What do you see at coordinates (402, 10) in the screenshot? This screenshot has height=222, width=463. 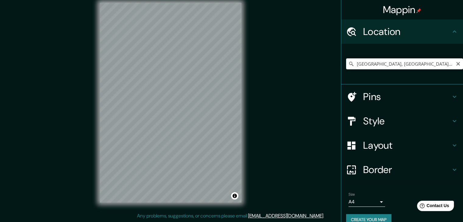 I see `h4: Mappin` at bounding box center [402, 10].